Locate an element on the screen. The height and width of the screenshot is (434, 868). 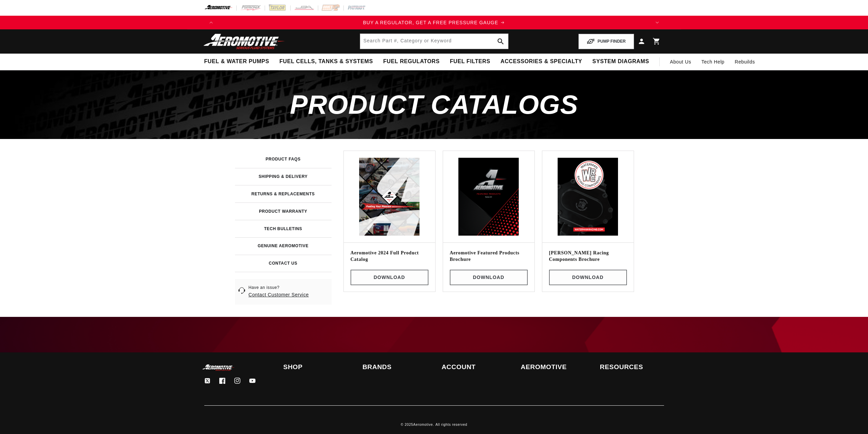
button: PUMP FINDER is located at coordinates (605, 42).